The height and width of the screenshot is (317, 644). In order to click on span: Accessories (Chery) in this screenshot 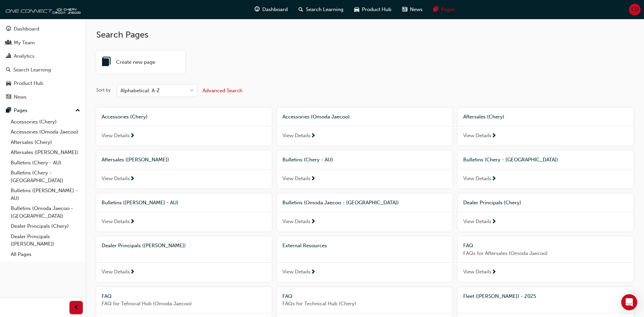, I will do `click(124, 117)`.